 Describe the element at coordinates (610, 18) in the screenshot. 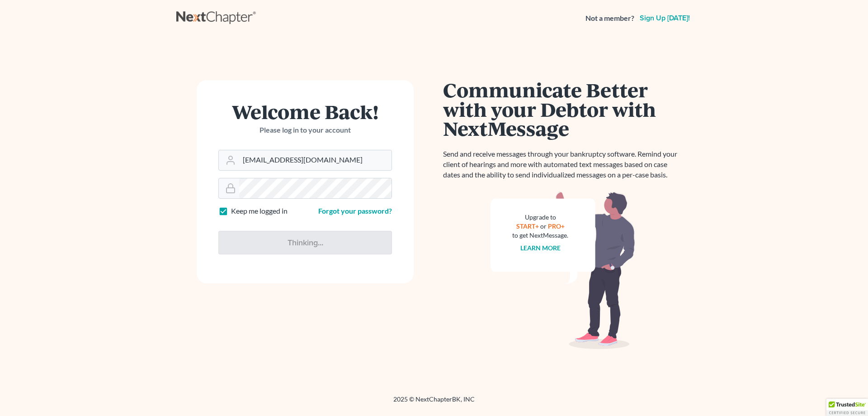

I see `strong: Not a member?` at that location.